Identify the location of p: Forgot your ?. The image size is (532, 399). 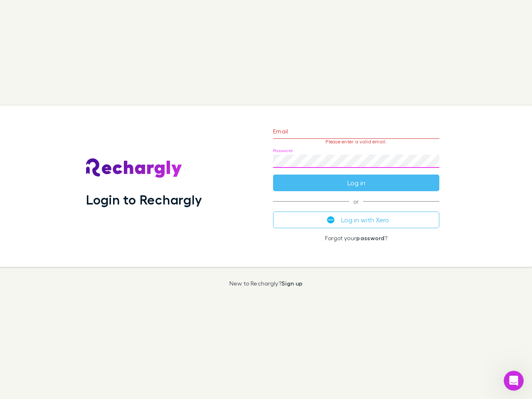
(356, 238).